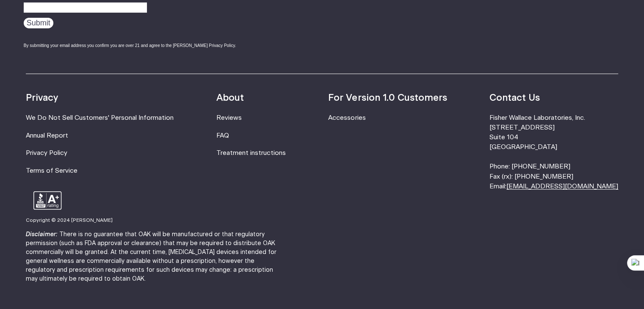  Describe the element at coordinates (51, 171) in the screenshot. I see `a: Terms of Service` at that location.